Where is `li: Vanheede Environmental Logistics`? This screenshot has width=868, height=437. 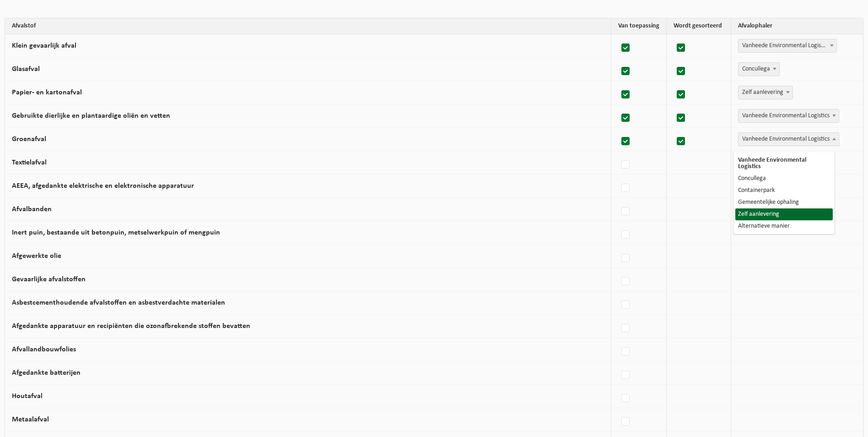 li: Vanheede Environmental Logistics is located at coordinates (784, 163).